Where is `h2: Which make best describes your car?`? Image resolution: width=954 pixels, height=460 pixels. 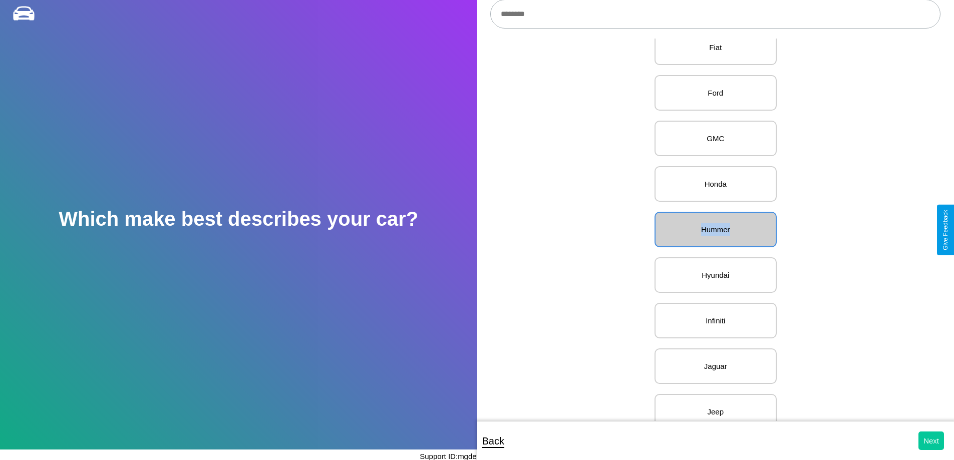
h2: Which make best describes your car? is located at coordinates (238, 219).